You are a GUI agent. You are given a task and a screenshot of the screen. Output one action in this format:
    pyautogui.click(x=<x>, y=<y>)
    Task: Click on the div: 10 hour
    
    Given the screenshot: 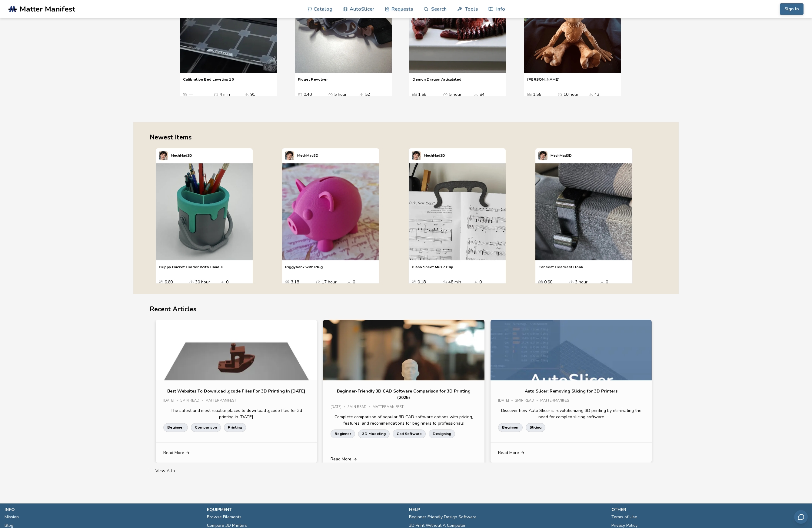 What is the action you would take?
    pyautogui.click(x=571, y=96)
    